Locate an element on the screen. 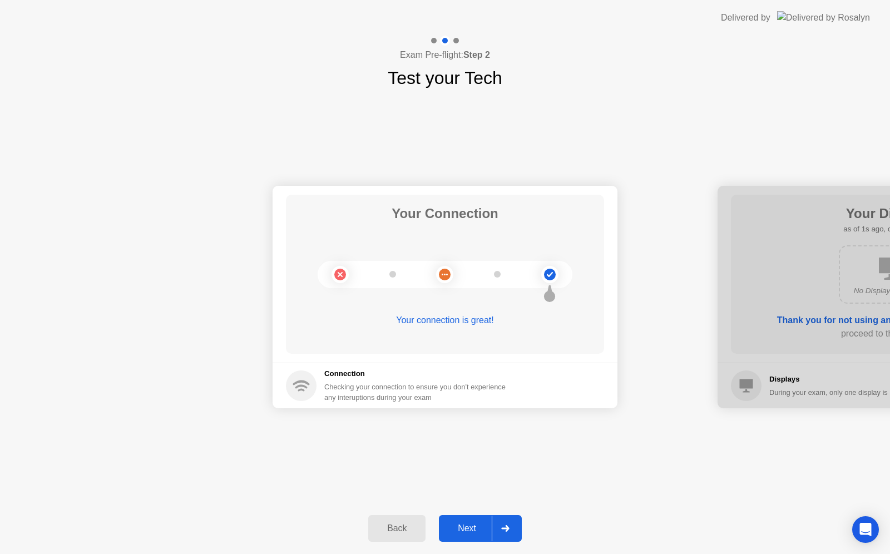  h1: Your Connection is located at coordinates (445, 214).